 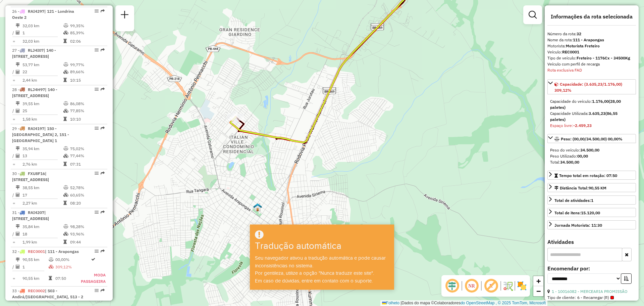 I want to click on font: 27 -, so click(x=16, y=50).